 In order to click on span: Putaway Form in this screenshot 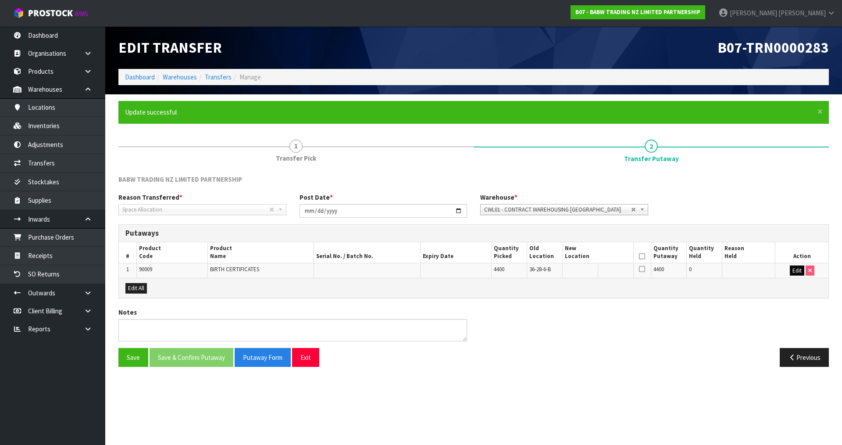, I will do `click(263, 357)`.